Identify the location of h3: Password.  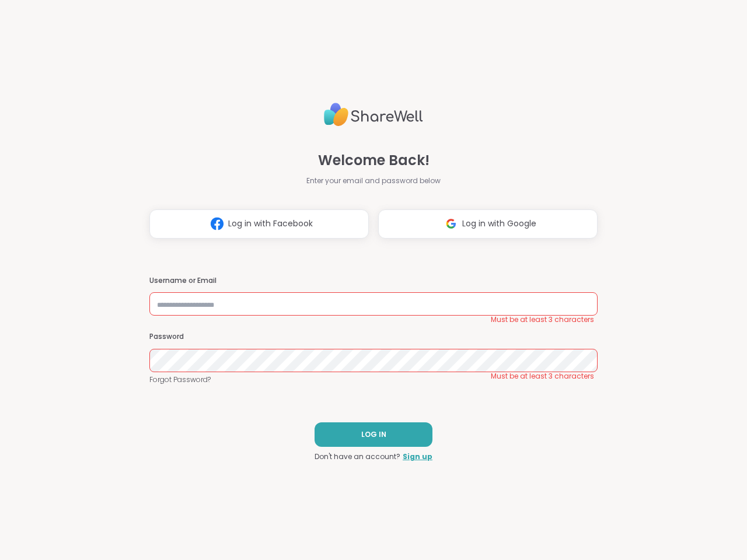
(374, 337).